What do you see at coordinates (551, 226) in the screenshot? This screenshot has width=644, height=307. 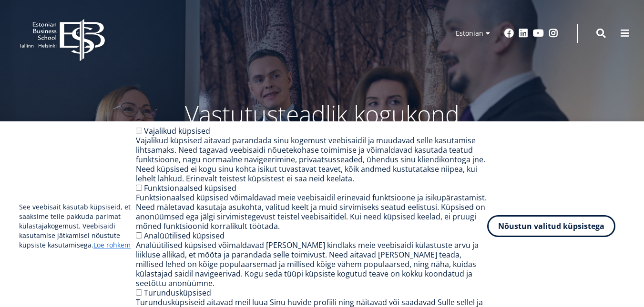 I see `button: Nõustun valitud küpsistega` at bounding box center [551, 226].